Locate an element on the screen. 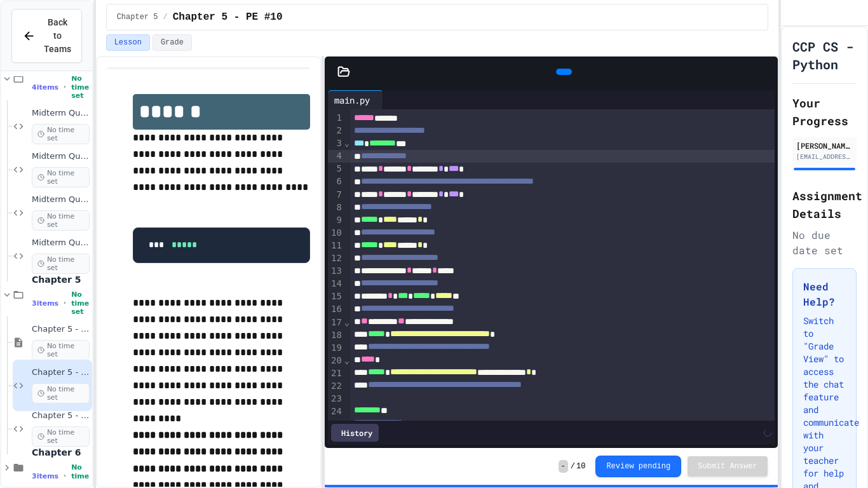  div: History is located at coordinates (355, 433).